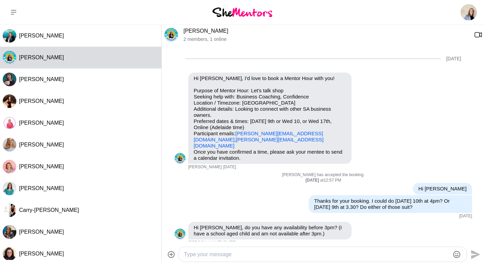 This screenshot has width=485, height=263. Describe the element at coordinates (10, 145) in the screenshot. I see `div: Meg Barlogio` at that location.